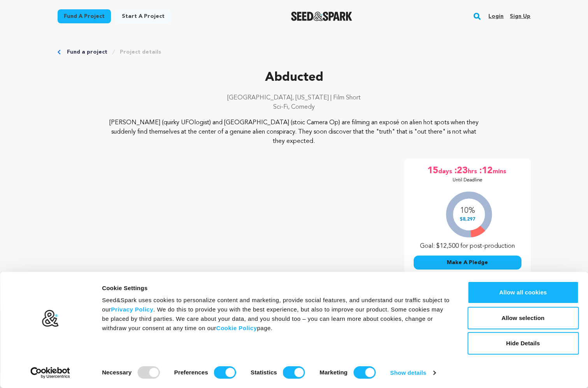 This screenshot has width=588, height=388. Describe the element at coordinates (101, 364) in the screenshot. I see `legend: Consent Selection` at that location.